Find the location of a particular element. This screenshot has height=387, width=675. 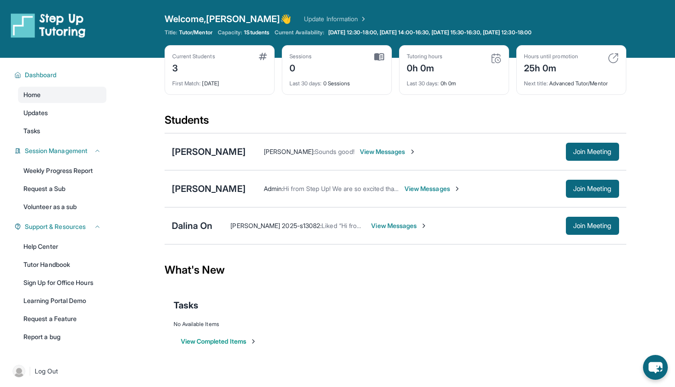

span: Home is located at coordinates (32, 95).